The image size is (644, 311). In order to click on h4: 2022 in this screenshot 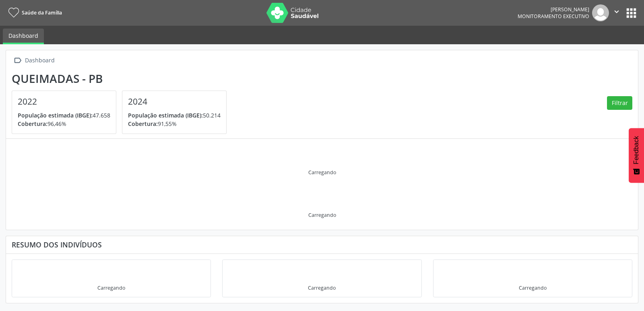, I will do `click(64, 101)`.